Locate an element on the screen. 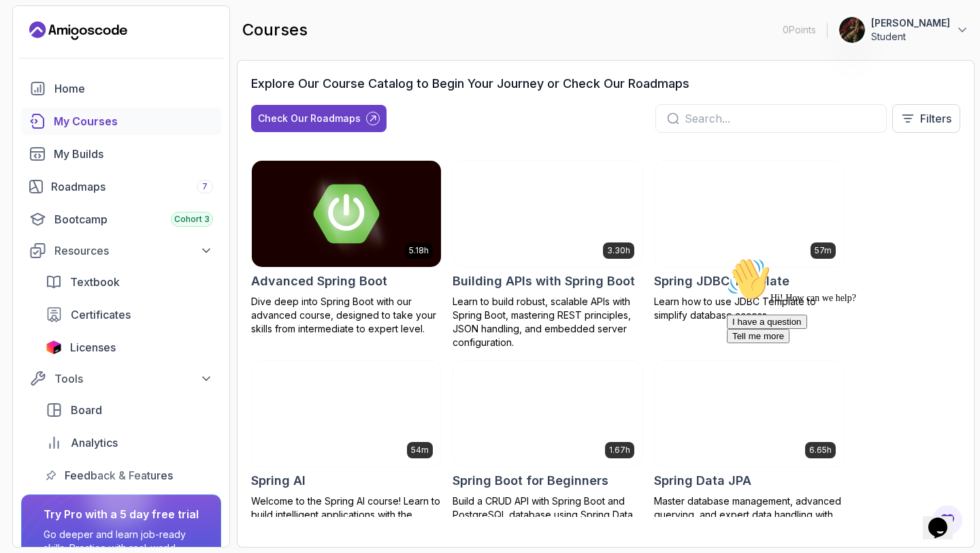  p: Build a CRUD API with Spring Boot and PostgreSQL database using Spring Data JPA and Spring AI is located at coordinates (548, 515).